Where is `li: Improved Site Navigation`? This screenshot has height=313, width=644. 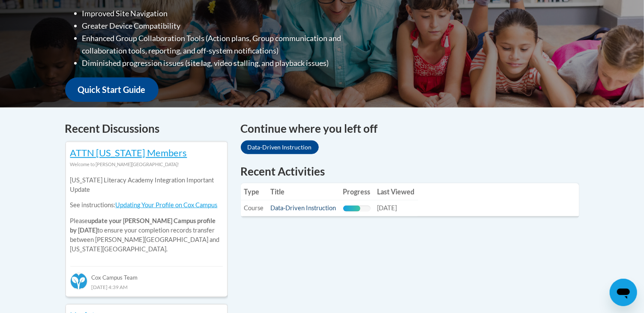
li: Improved Site Navigation is located at coordinates (229, 13).